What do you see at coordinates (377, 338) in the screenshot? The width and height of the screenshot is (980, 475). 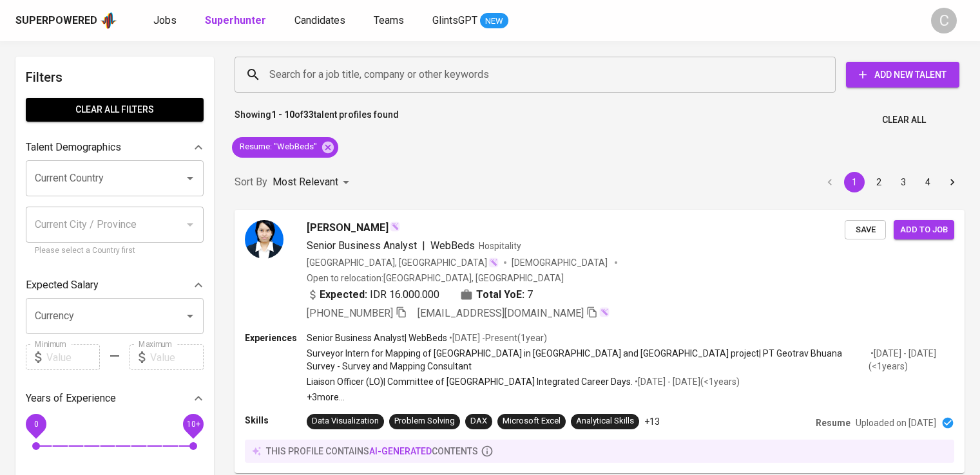 I see `p: Senior Business Analyst | WebBeds` at bounding box center [377, 338].